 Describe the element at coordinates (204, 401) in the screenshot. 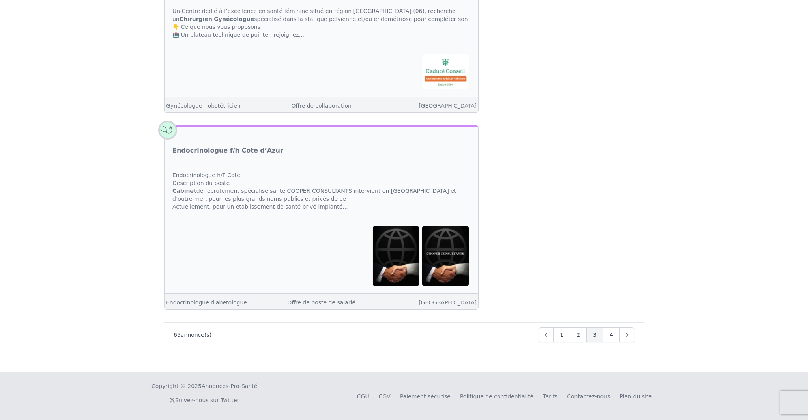

I see `a: Suivez-nous sur Twitter` at that location.